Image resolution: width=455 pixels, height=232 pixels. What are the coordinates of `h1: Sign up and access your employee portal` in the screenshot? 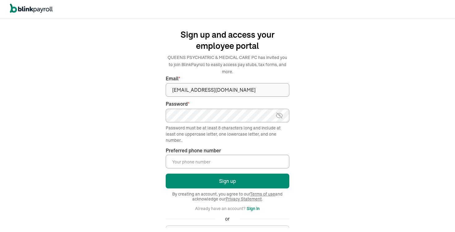 It's located at (228, 40).